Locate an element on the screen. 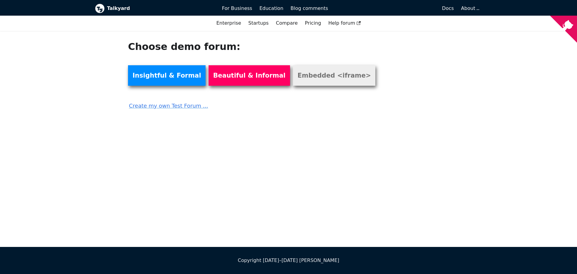  a: Pricing is located at coordinates (313, 23).